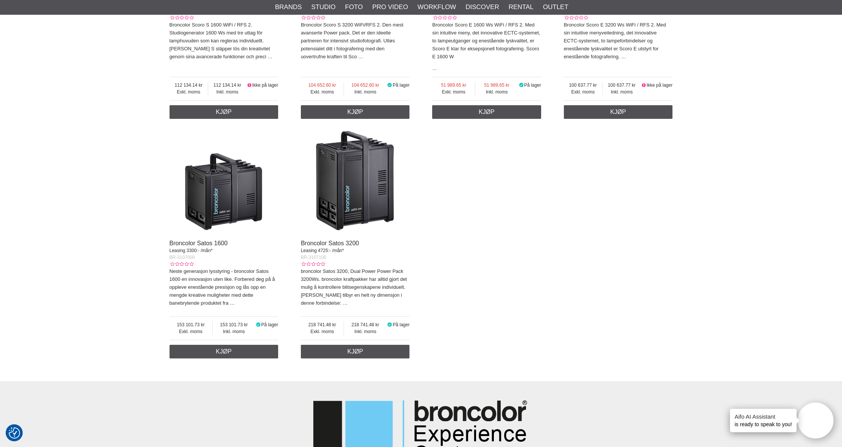 The width and height of the screenshot is (842, 447). Describe the element at coordinates (355, 181) in the screenshot. I see `img: Broncolor Satos 3200` at that location.